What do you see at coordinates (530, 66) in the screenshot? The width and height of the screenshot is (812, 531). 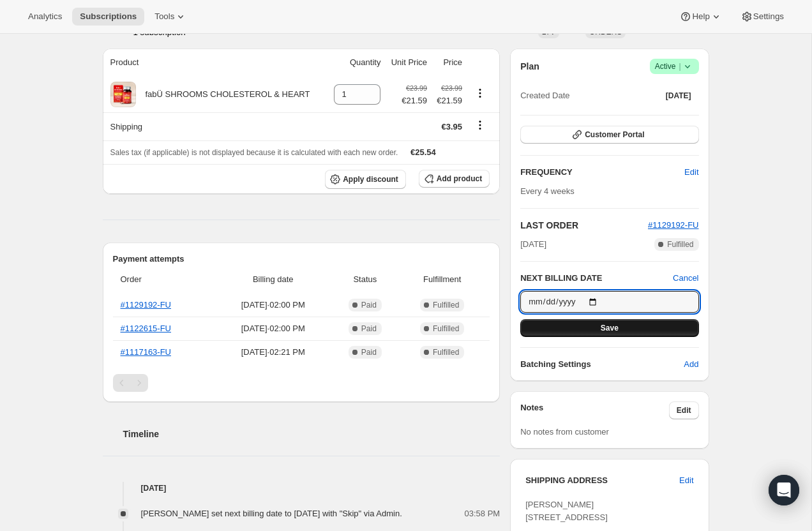 I see `h2: Plan` at bounding box center [530, 66].